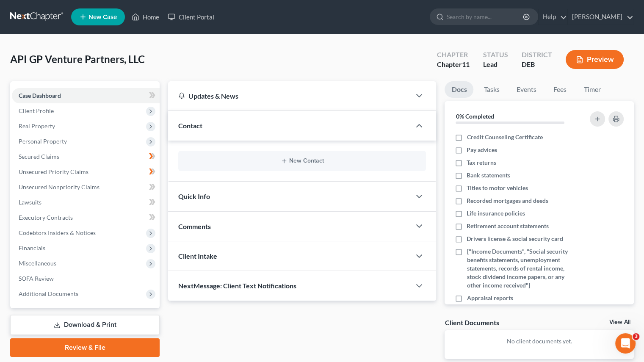  I want to click on span: 3, so click(635, 336).